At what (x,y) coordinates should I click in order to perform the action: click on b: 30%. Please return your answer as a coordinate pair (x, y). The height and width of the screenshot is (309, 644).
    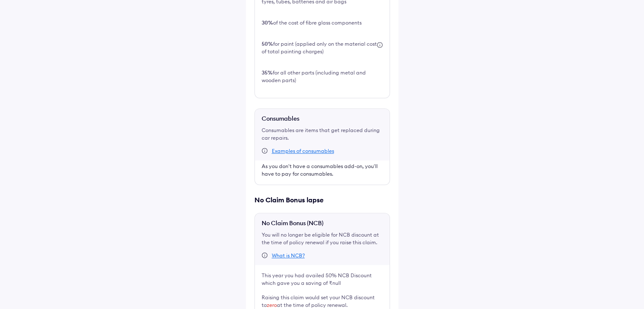
    Looking at the image, I should click on (267, 22).